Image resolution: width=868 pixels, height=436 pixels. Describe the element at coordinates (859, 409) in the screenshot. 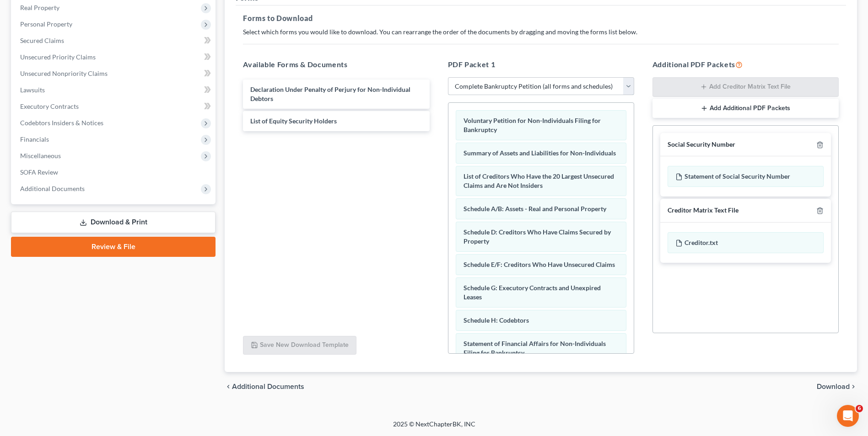

I see `span: 6` at that location.